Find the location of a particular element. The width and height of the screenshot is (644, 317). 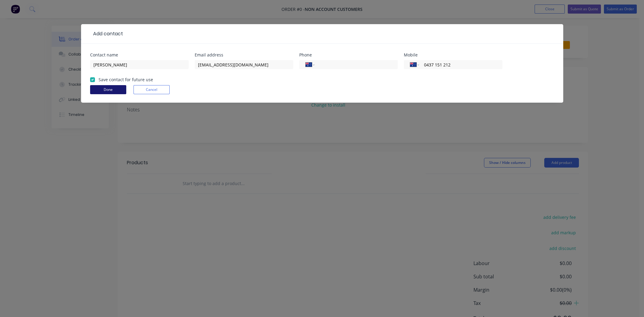

div: Add contact is located at coordinates (107, 34).